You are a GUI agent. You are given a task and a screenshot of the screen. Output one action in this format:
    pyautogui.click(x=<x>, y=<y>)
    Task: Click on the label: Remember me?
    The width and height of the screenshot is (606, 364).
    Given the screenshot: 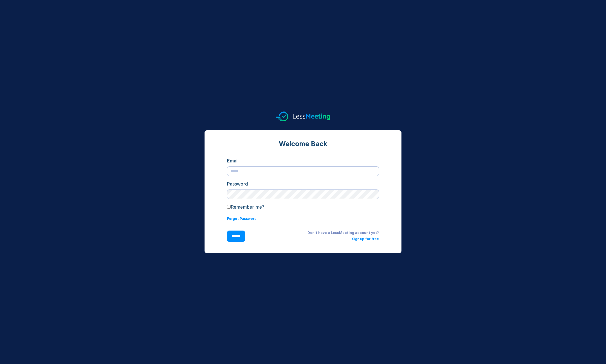 What is the action you would take?
    pyautogui.click(x=246, y=207)
    